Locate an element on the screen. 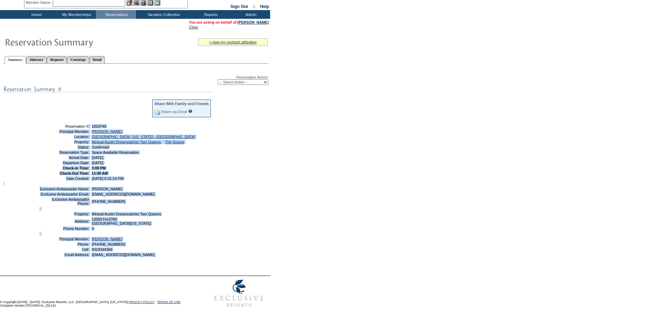 The height and width of the screenshot is (317, 664). a: Help is located at coordinates (264, 7).